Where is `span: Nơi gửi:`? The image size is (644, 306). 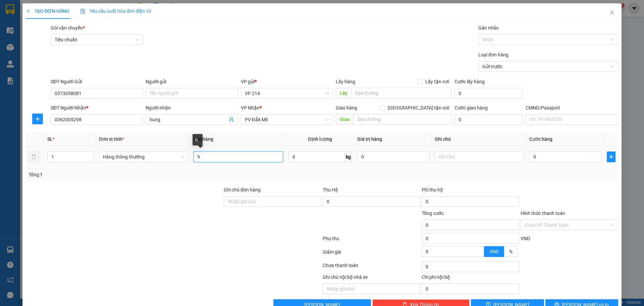 span: Nơi gửi: is located at coordinates (10, 52).